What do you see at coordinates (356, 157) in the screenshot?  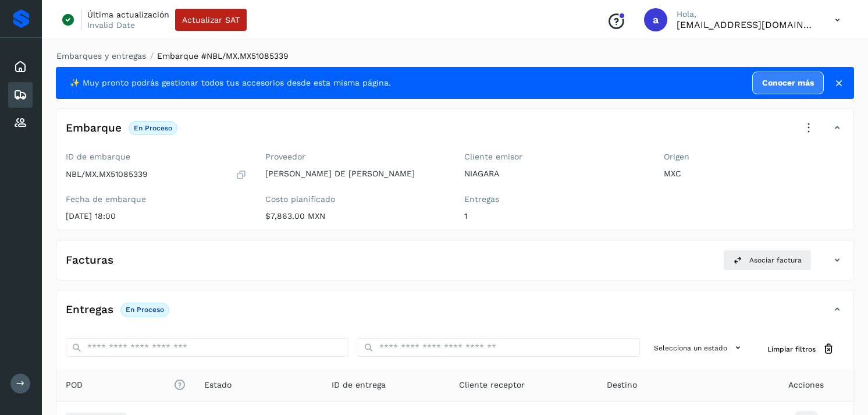 I see `label: Proveedor` at bounding box center [356, 157].